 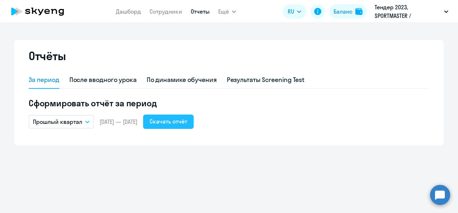 What do you see at coordinates (47, 56) in the screenshot?
I see `h2: Отчёты` at bounding box center [47, 56].